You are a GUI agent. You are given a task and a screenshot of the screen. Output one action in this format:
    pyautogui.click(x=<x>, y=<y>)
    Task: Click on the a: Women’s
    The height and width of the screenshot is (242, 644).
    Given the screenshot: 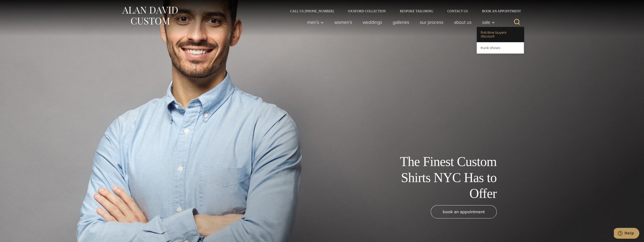 What is the action you would take?
    pyautogui.click(x=343, y=22)
    